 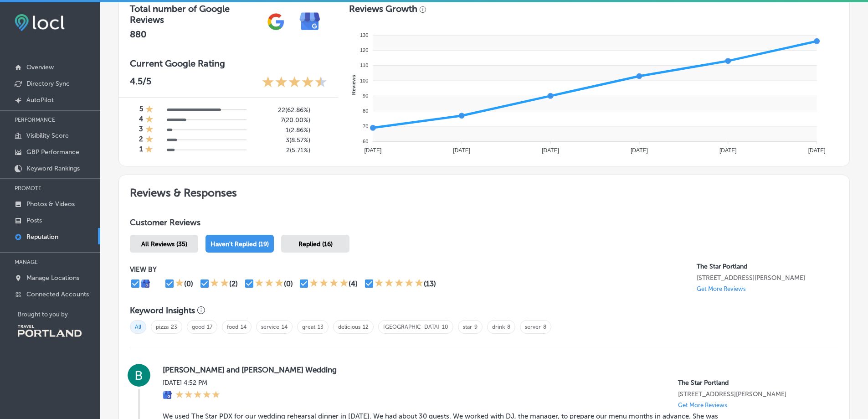 I want to click on span: All Reviews (35), so click(x=164, y=244).